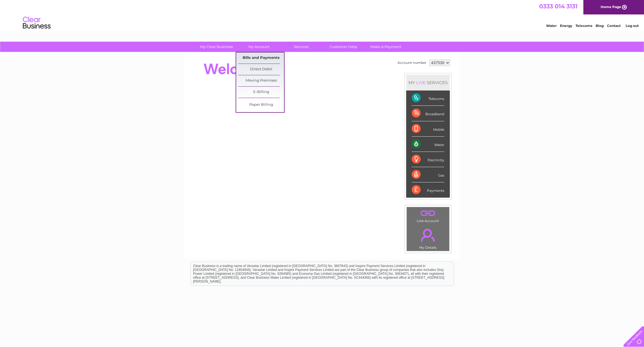 This screenshot has height=347, width=644. I want to click on a: Moving Premises, so click(261, 81).